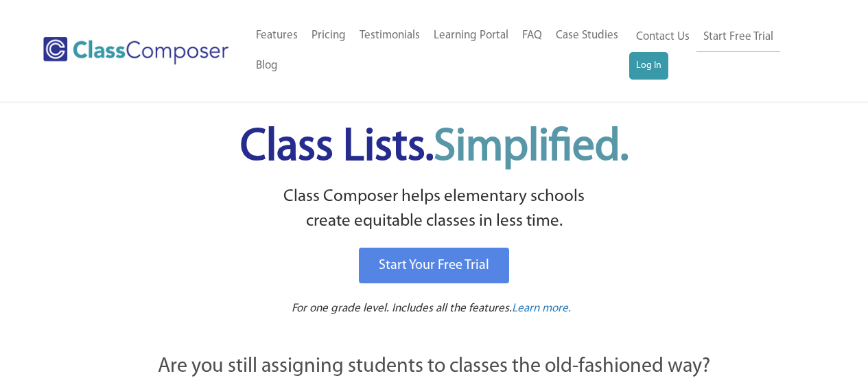 The width and height of the screenshot is (868, 378). Describe the element at coordinates (532, 148) in the screenshot. I see `span: Simplified.` at that location.